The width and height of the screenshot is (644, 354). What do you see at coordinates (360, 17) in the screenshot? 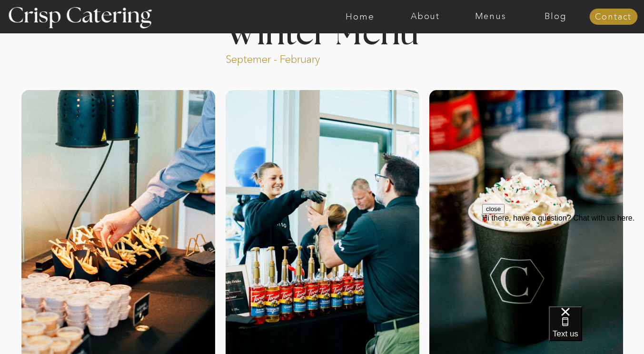
I see `nav: Home` at bounding box center [360, 17].